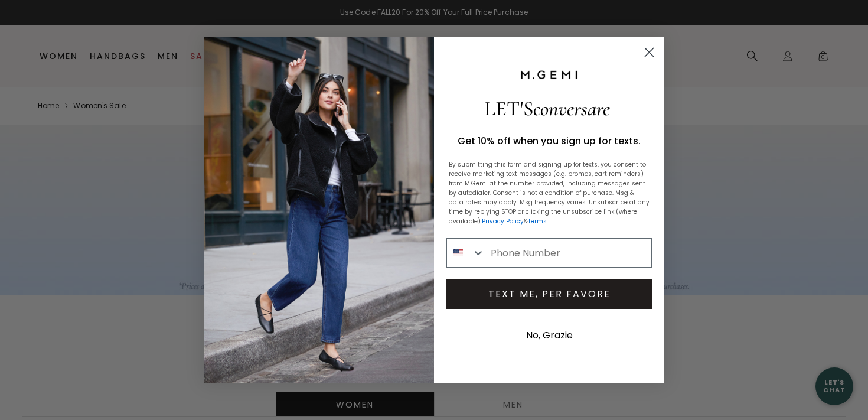 The width and height of the screenshot is (868, 420). What do you see at coordinates (549, 193) in the screenshot?
I see `p: By submitting this form and signing up for texts, you consent to receive marketing text messages ...` at bounding box center [549, 193].